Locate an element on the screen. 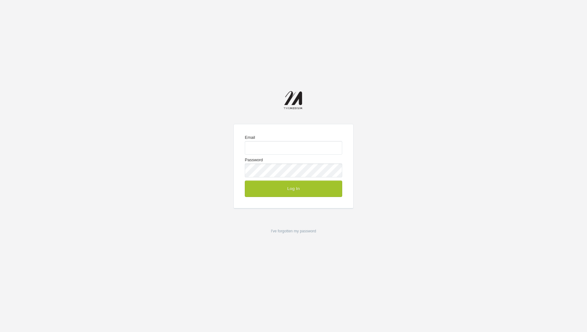 Image resolution: width=587 pixels, height=332 pixels. input: Email is located at coordinates (293, 148).